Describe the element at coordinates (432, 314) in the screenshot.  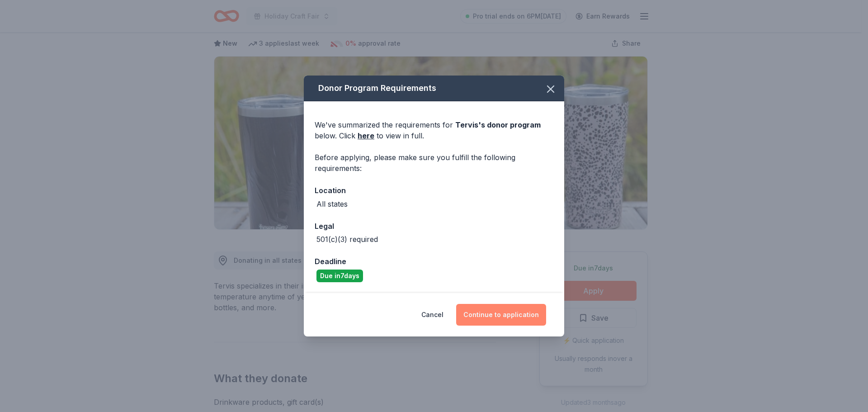
I see `button: Cancel` at that location.